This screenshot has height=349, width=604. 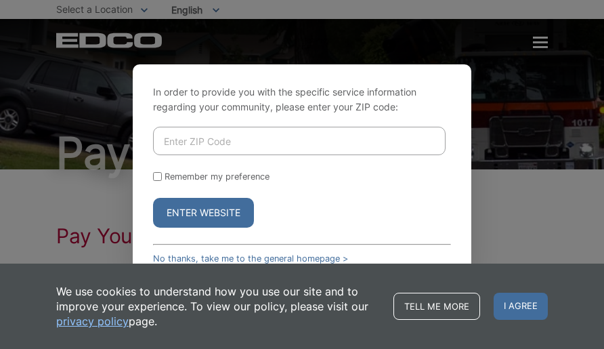 What do you see at coordinates (218, 306) in the screenshot?
I see `p: We use cookies to understand how you use our site and to improve your experience. To view our pol...` at bounding box center [218, 306].